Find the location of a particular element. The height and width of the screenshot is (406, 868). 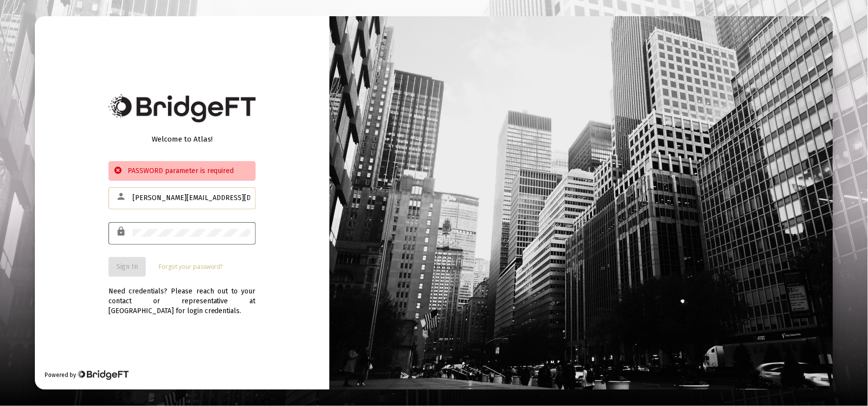

mat-icon: person is located at coordinates (121, 197).